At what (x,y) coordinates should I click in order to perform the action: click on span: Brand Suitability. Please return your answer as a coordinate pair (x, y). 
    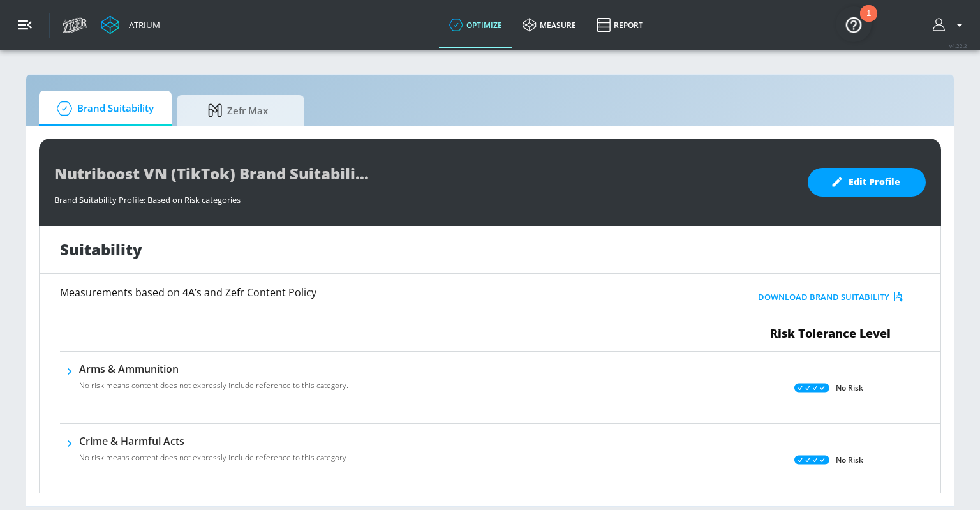
    Looking at the image, I should click on (103, 108).